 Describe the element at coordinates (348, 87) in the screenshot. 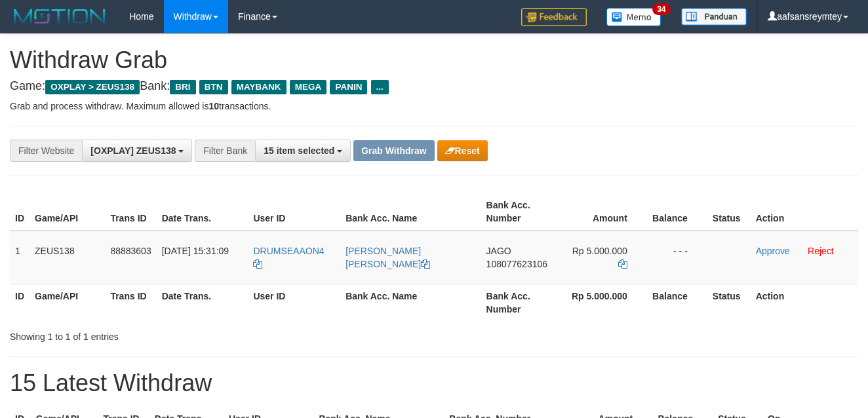

I see `span: PANIN` at that location.